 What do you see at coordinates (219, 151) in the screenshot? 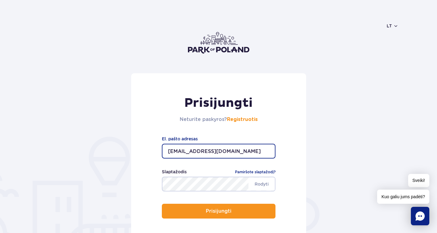
I see `input: Įveskite savo el. pašto adresą` at bounding box center [219, 151].